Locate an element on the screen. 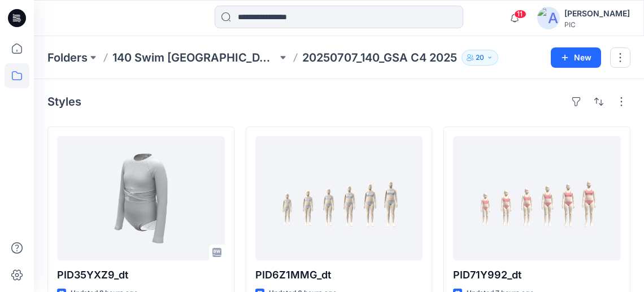 The height and width of the screenshot is (292, 644). p: Folders is located at coordinates (67, 58).